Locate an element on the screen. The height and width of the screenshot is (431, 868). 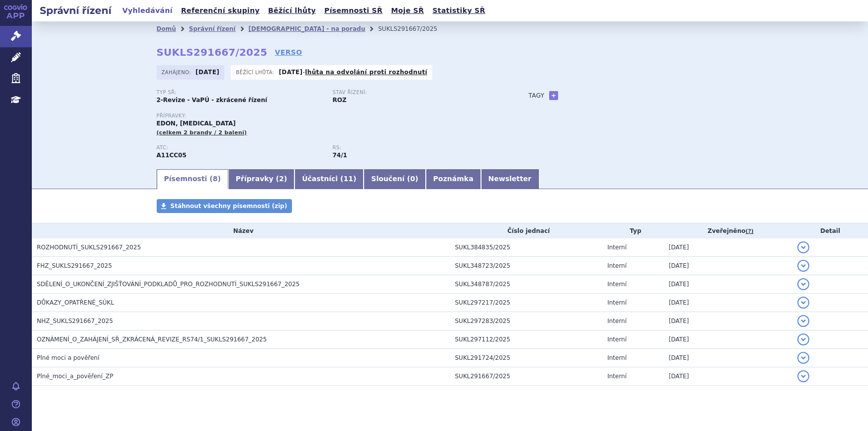
a: Newsletter is located at coordinates (510, 179).